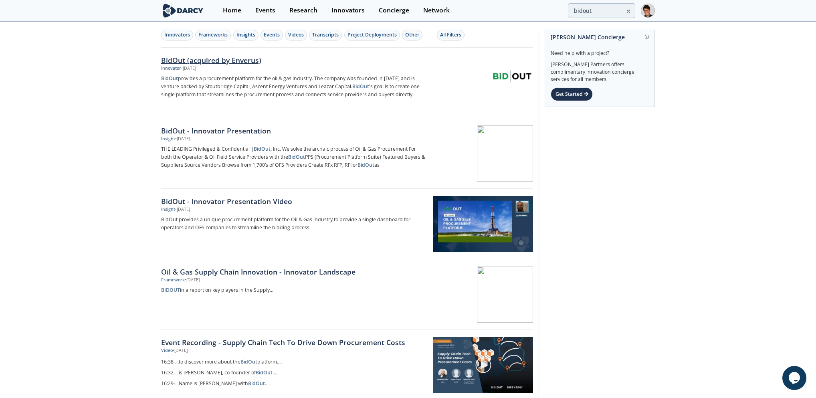 Image resolution: width=816 pixels, height=398 pixels. I want to click on a: 16:38-...to discover more about theBidOutplatform...., so click(294, 362).